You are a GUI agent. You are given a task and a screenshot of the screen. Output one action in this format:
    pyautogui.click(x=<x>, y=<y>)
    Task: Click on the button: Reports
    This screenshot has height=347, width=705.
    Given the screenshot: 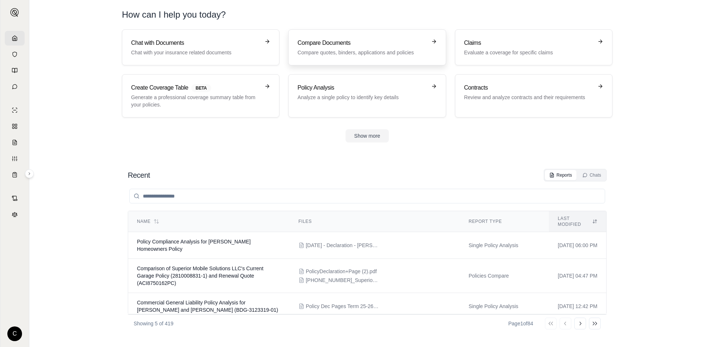 What is the action you would take?
    pyautogui.click(x=561, y=175)
    